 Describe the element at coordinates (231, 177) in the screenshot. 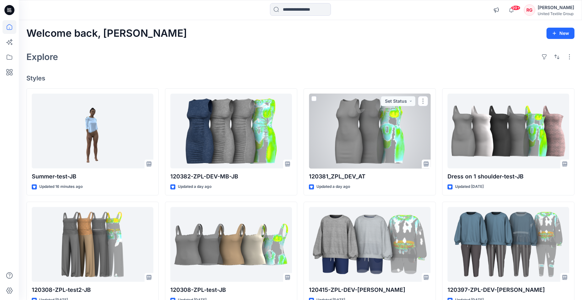

I see `p: 120382-ZPL-DEV-MB-JB` at that location.